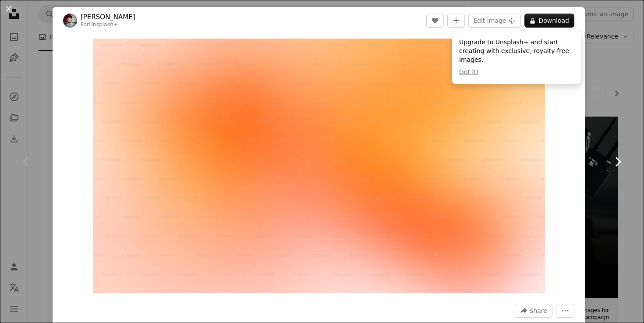 The width and height of the screenshot is (644, 323). Describe the element at coordinates (533, 311) in the screenshot. I see `button: Share this image` at that location.